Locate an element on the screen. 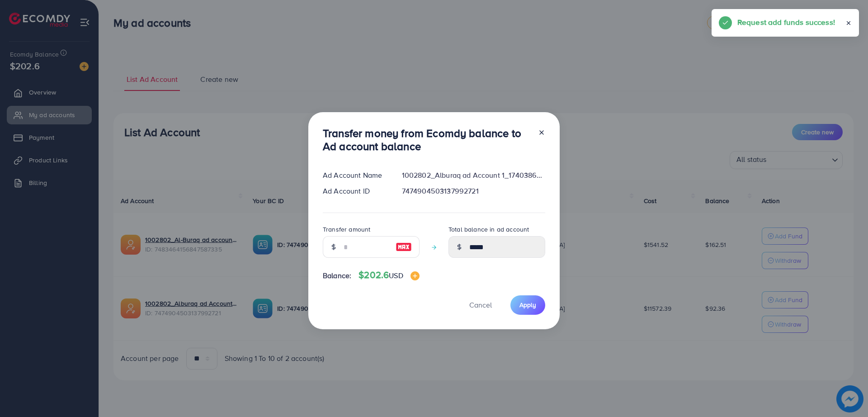 The width and height of the screenshot is (868, 417). button: Apply is located at coordinates (527, 305).